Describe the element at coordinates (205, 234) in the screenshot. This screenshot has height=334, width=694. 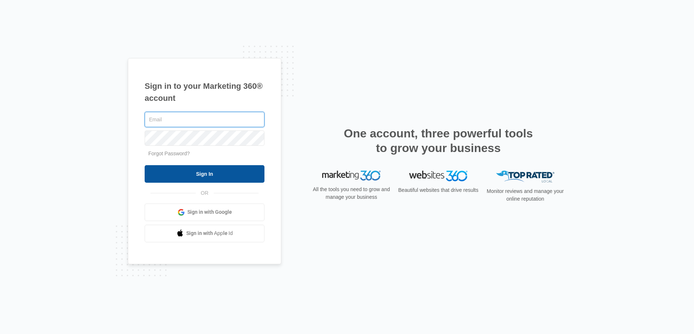
I see `a: Sign in with Apple Id` at that location.